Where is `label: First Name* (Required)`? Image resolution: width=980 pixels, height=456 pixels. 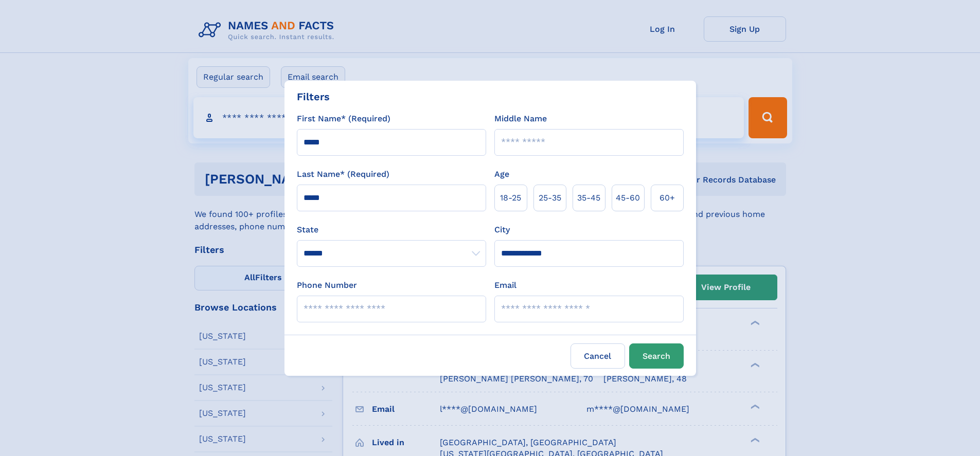 label: First Name* (Required) is located at coordinates (344, 119).